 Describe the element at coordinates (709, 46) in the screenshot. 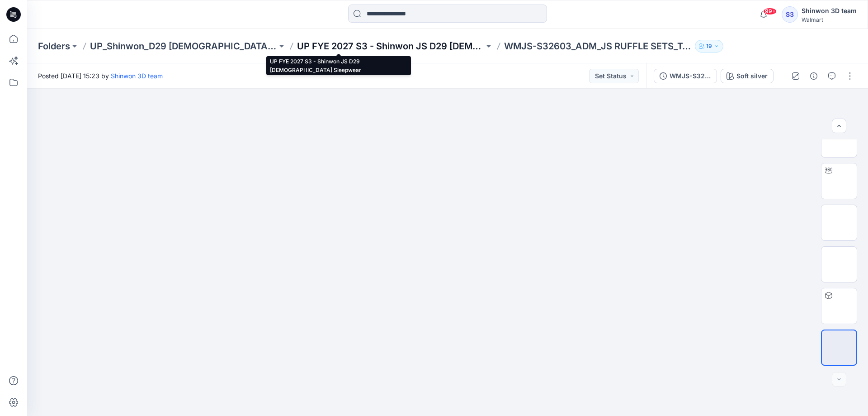

I see `button: 19` at that location.